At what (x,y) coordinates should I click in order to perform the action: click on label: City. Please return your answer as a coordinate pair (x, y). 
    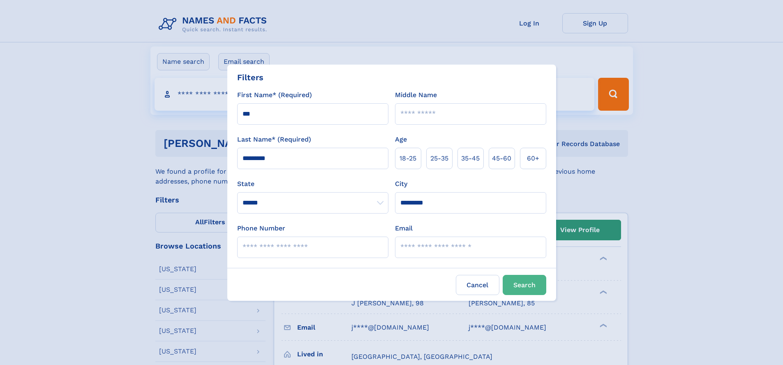
    Looking at the image, I should click on (401, 184).